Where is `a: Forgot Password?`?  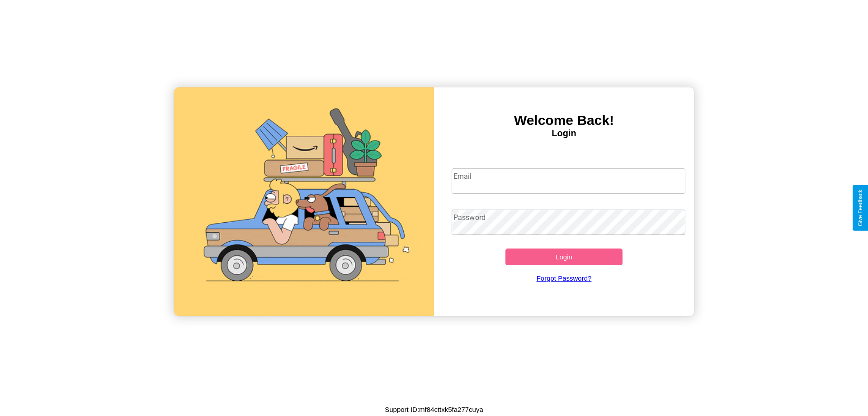
a: Forgot Password? is located at coordinates (564, 278).